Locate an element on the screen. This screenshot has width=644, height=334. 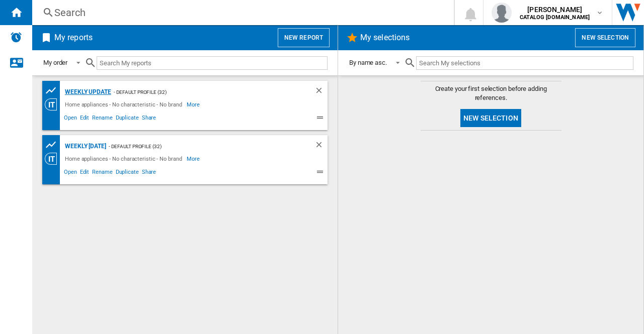
span: Create your first selection before adding references. is located at coordinates (491, 94).